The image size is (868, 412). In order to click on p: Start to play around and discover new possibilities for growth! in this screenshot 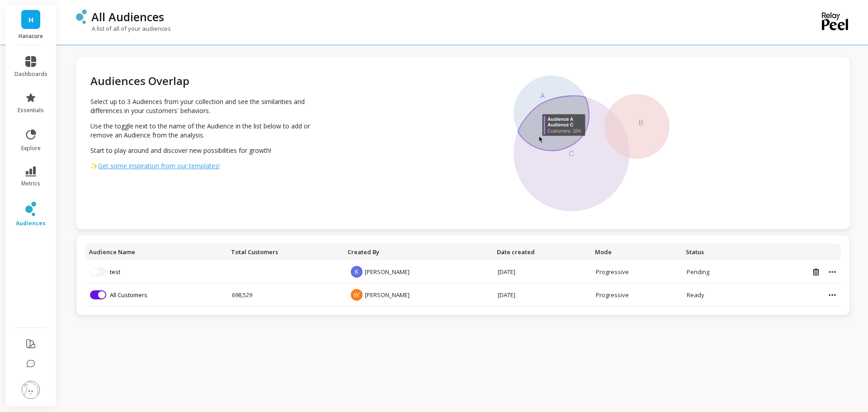, I will do `click(208, 151)`.